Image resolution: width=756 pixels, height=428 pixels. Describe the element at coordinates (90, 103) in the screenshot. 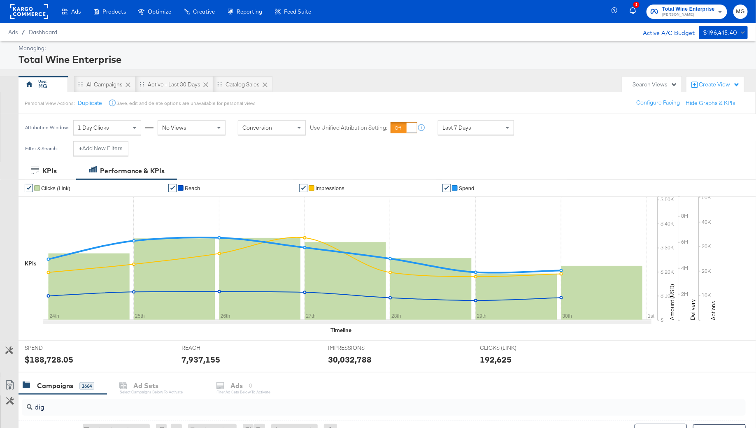

I see `button: Duplicate` at that location.